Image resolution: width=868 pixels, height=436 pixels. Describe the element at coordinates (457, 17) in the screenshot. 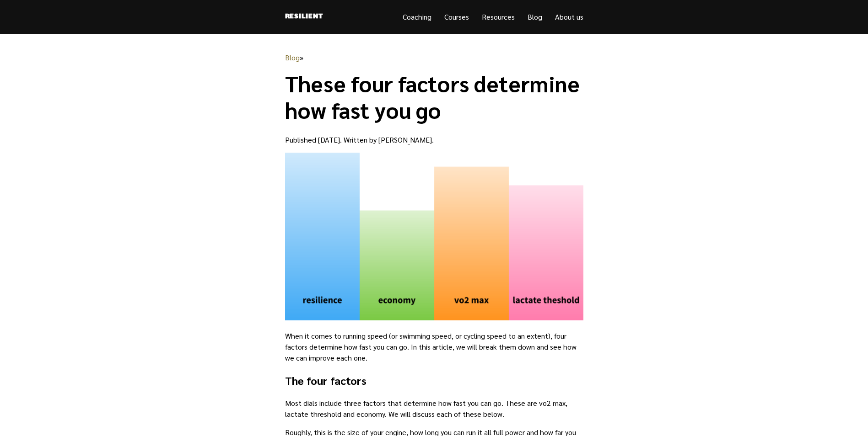

I see `a: Courses` at that location.